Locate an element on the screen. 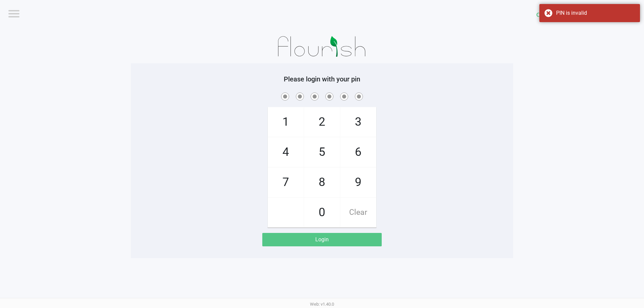 The width and height of the screenshot is (644, 308). span: Ocala WC is located at coordinates (567, 15).